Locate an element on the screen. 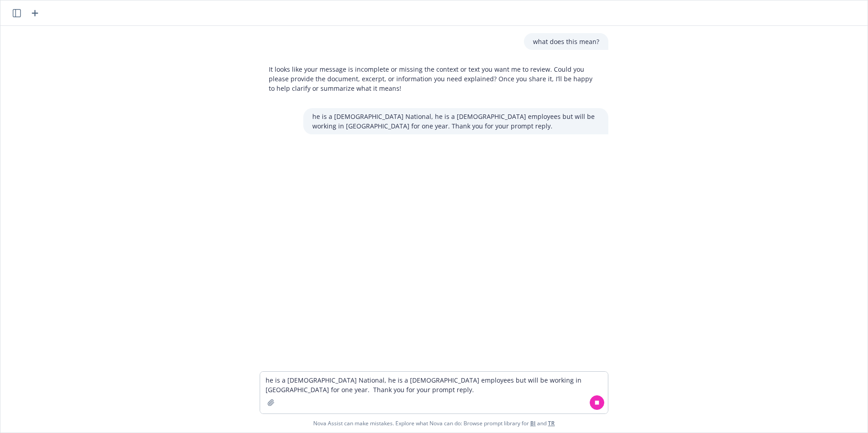 The width and height of the screenshot is (868, 433). a: BI is located at coordinates (533, 423).